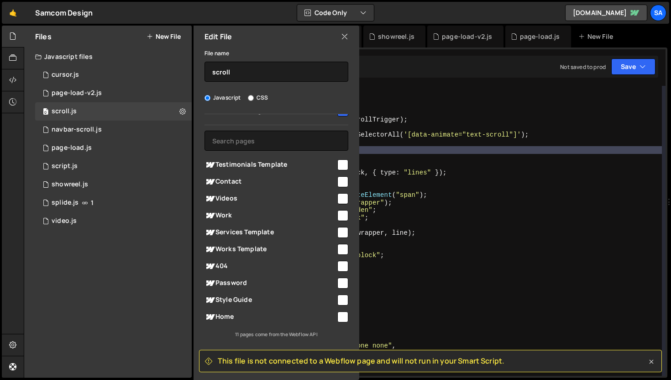 This screenshot has width=671, height=380. I want to click on span: Password, so click(270, 283).